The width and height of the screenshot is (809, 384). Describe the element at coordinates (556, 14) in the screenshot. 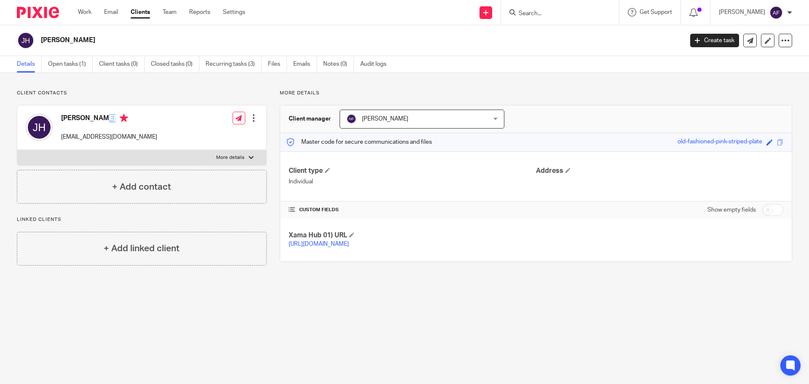

I see `input: Search` at that location.